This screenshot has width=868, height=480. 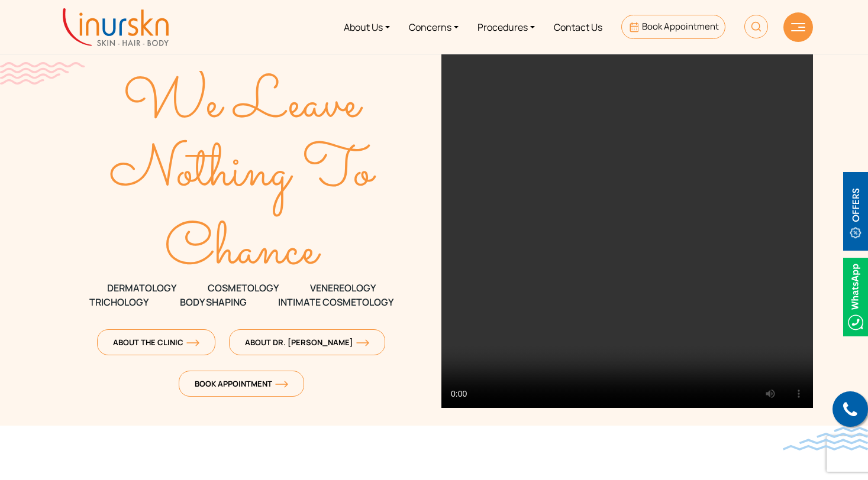 I want to click on a: Contact Us, so click(x=578, y=27).